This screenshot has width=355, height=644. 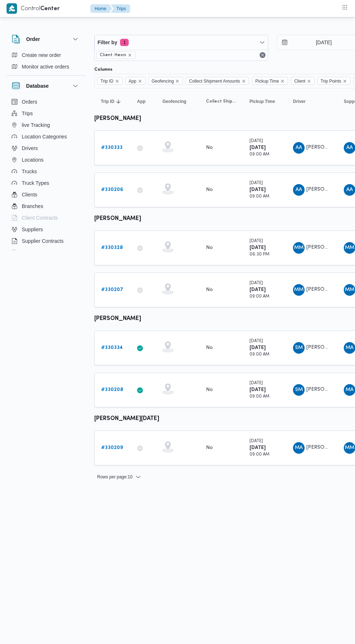 I want to click on div: Muhammad Ammad Rmdhan Alsaid Muhammad, so click(x=298, y=448).